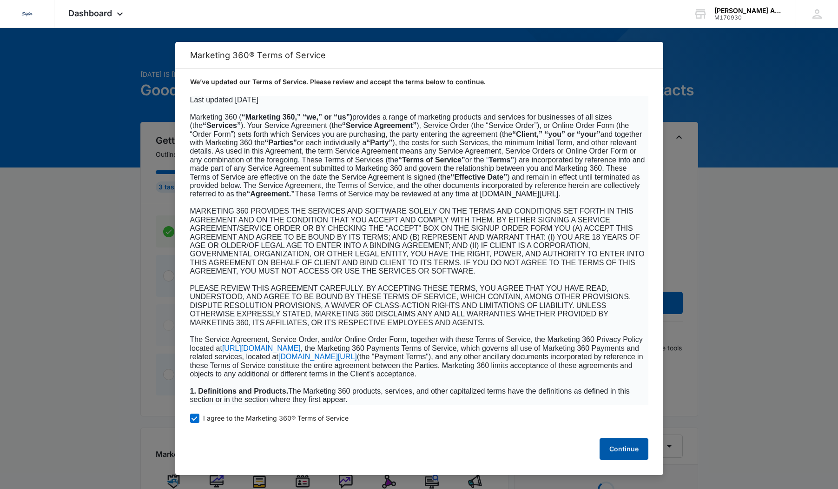 The width and height of the screenshot is (838, 489). Describe the element at coordinates (271, 193) in the screenshot. I see `b: “Agreement.”` at that location.